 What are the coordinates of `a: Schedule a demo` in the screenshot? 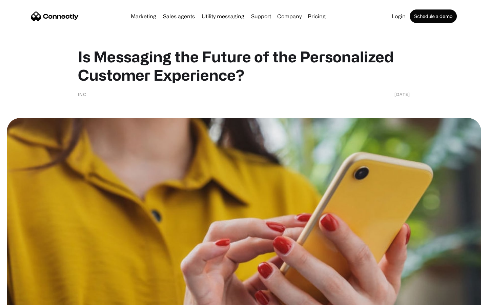 It's located at (433, 16).